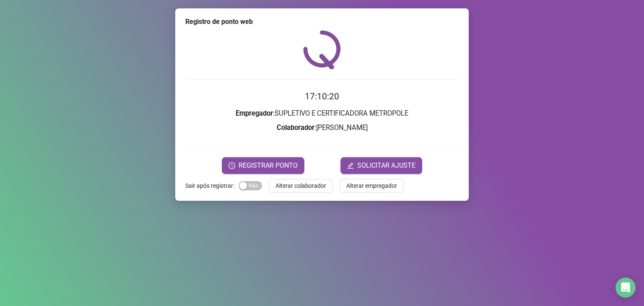 The height and width of the screenshot is (306, 644). What do you see at coordinates (350, 166) in the screenshot?
I see `span: edit` at bounding box center [350, 166].